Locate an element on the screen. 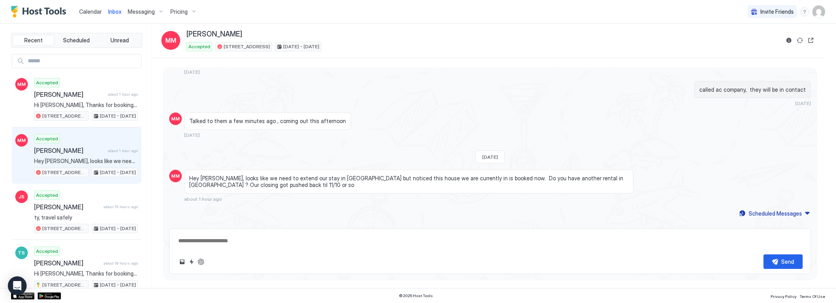 This screenshot has height=303, width=836. span: about 18 hours ago is located at coordinates (121, 263).